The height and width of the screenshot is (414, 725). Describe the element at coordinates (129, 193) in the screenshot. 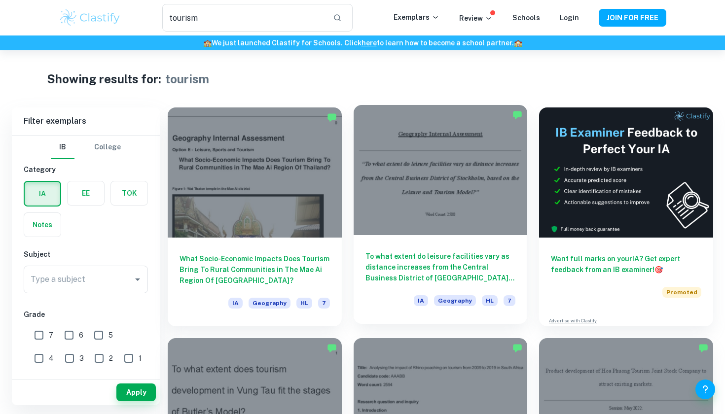

I see `button: TOK` at that location.